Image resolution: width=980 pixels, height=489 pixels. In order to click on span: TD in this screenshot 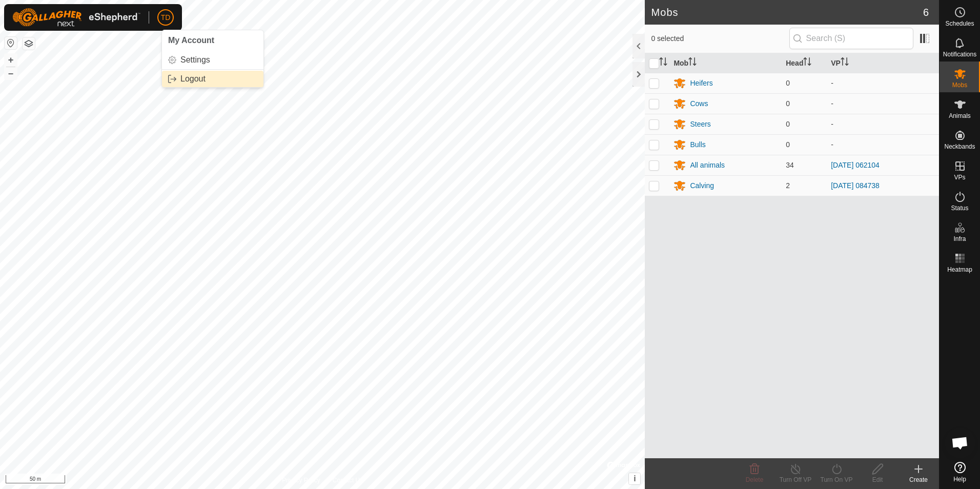, I will do `click(165, 17)`.